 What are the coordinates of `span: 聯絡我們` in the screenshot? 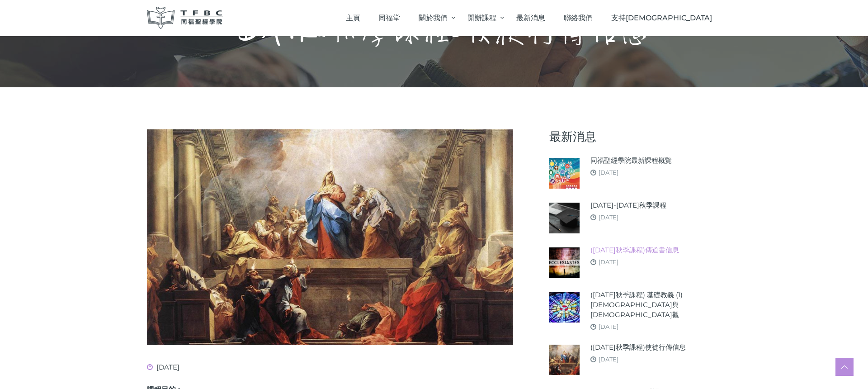 It's located at (578, 18).